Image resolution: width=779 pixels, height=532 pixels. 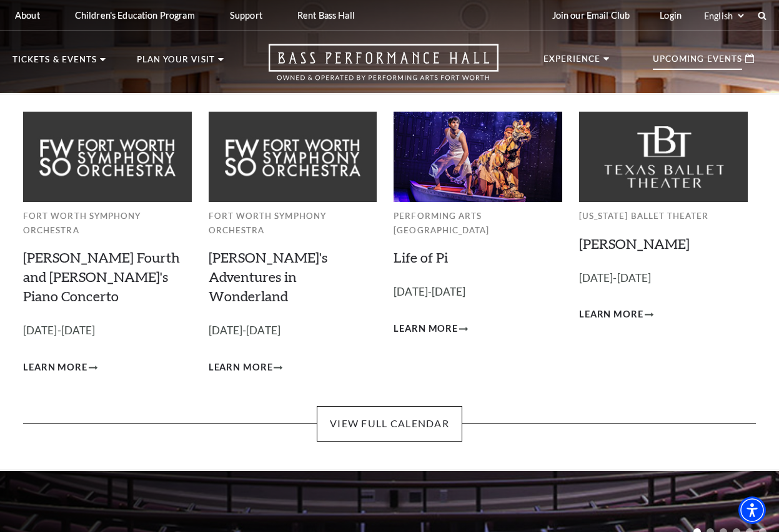 I want to click on p: About, so click(x=28, y=15).